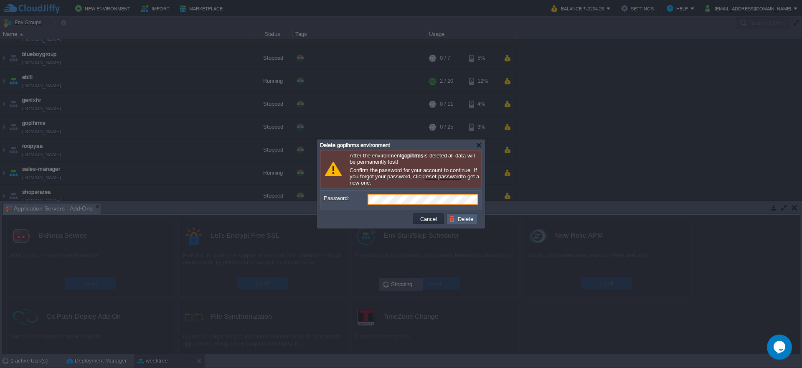 The width and height of the screenshot is (802, 368). Describe the element at coordinates (414, 159) in the screenshot. I see `p: After the environment is deleted all data will be permanently lost!` at that location.